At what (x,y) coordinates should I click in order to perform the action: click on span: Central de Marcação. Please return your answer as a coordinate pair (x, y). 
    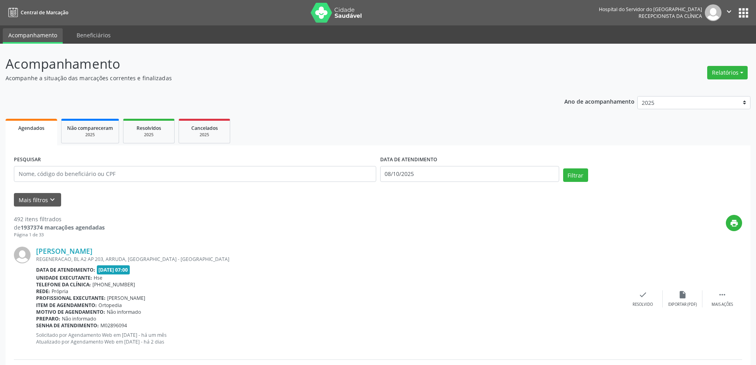
    Looking at the image, I should click on (44, 12).